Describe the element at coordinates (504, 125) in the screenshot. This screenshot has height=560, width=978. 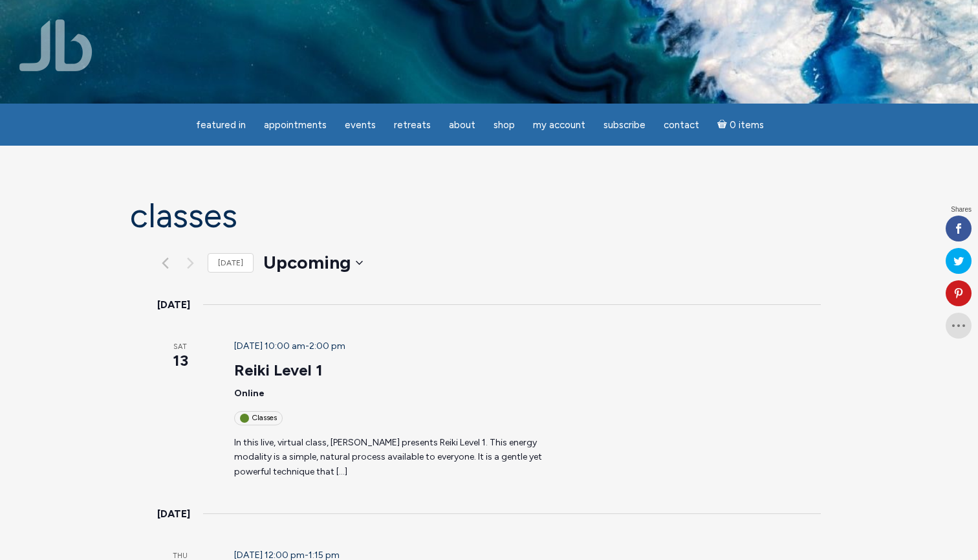
I see `span: Shop` at that location.